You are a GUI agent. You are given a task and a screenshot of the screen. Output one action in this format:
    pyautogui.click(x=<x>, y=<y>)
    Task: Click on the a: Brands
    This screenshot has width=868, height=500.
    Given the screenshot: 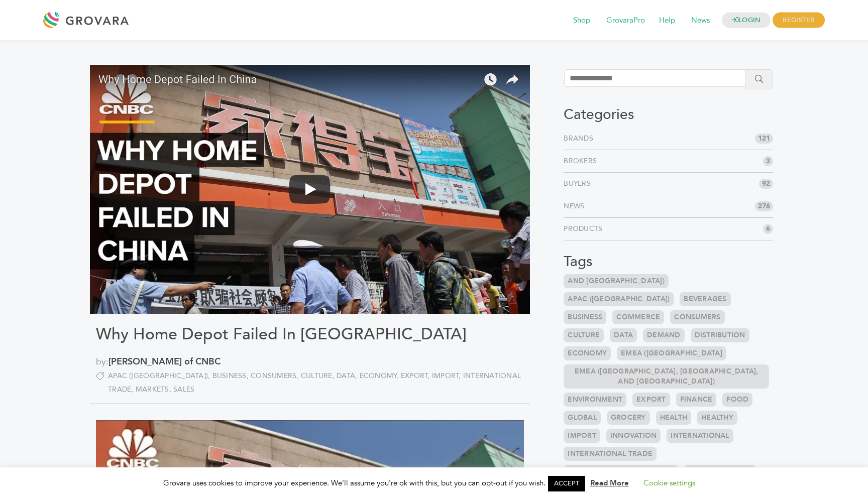 What is the action you would take?
    pyautogui.click(x=580, y=139)
    